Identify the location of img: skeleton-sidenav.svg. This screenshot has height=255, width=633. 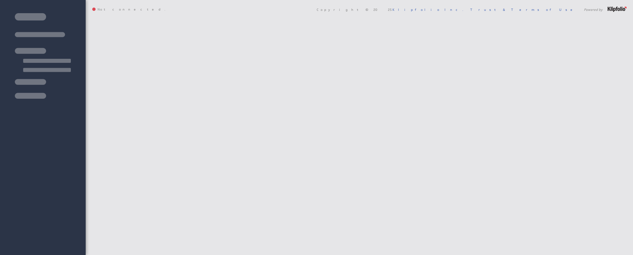
(43, 56).